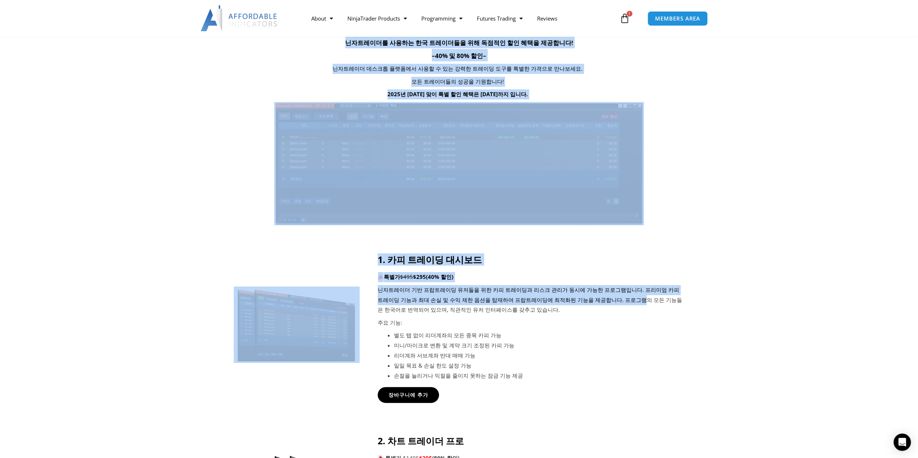 The height and width of the screenshot is (458, 918). Describe the element at coordinates (459, 164) in the screenshot. I see `img: KoreanTranslation | Affordable Indicators – NinjaTrader` at that location.